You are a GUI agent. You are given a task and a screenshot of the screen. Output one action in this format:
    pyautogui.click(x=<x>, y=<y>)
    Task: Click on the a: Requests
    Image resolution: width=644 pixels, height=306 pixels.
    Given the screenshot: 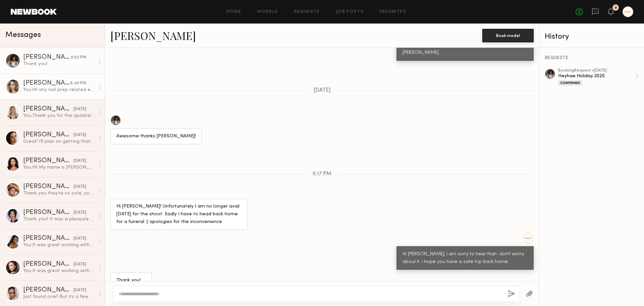 What is the action you would take?
    pyautogui.click(x=307, y=12)
    